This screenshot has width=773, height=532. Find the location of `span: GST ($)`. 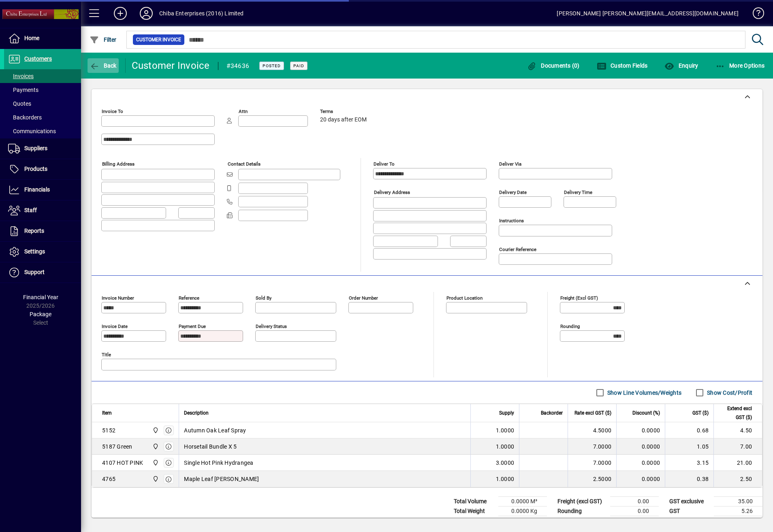

span: GST ($) is located at coordinates (700, 413).